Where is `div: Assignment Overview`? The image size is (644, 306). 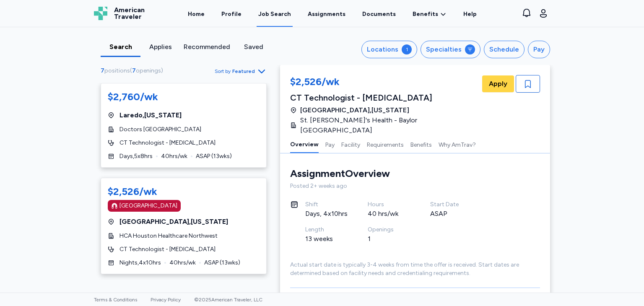 div: Assignment Overview is located at coordinates (340, 173).